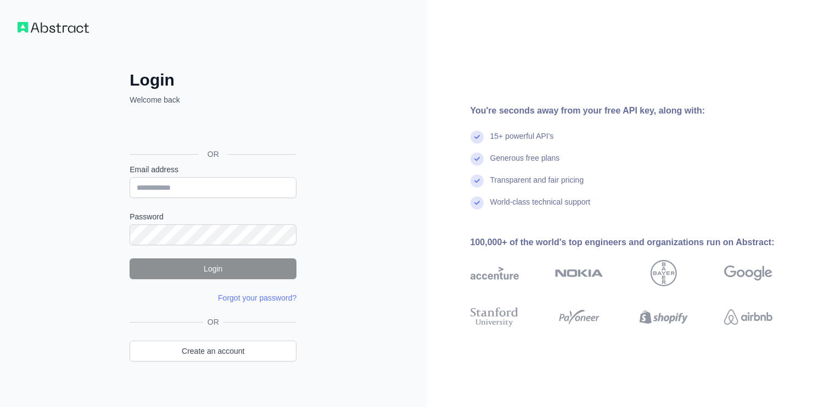 The height and width of the screenshot is (407, 835). Describe the element at coordinates (213, 351) in the screenshot. I see `a: Create an account` at that location.